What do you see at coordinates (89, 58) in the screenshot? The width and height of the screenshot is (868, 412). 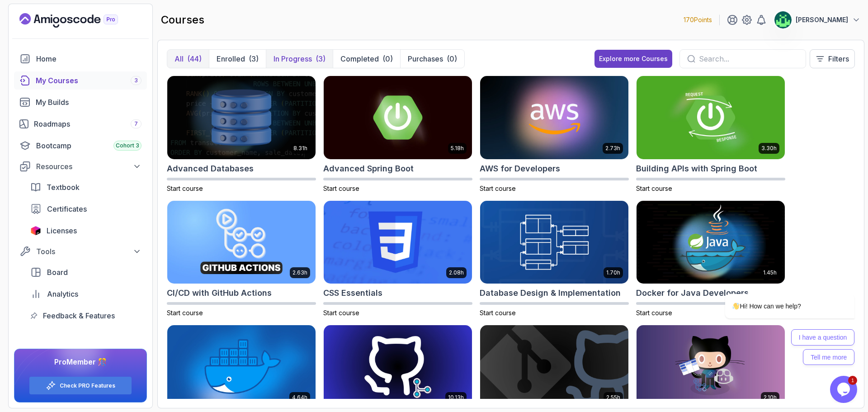 I see `div: Home` at bounding box center [89, 58].